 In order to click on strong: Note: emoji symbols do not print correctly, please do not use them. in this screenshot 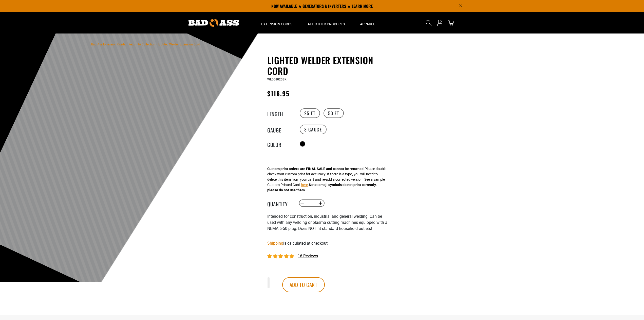, I will do `click(322, 187)`.